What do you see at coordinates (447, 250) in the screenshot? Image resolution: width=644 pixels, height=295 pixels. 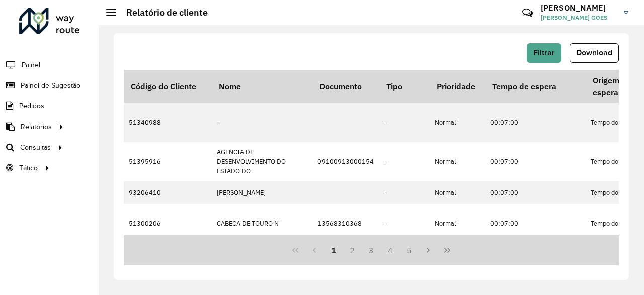 I see `button: Last Page` at bounding box center [447, 250].